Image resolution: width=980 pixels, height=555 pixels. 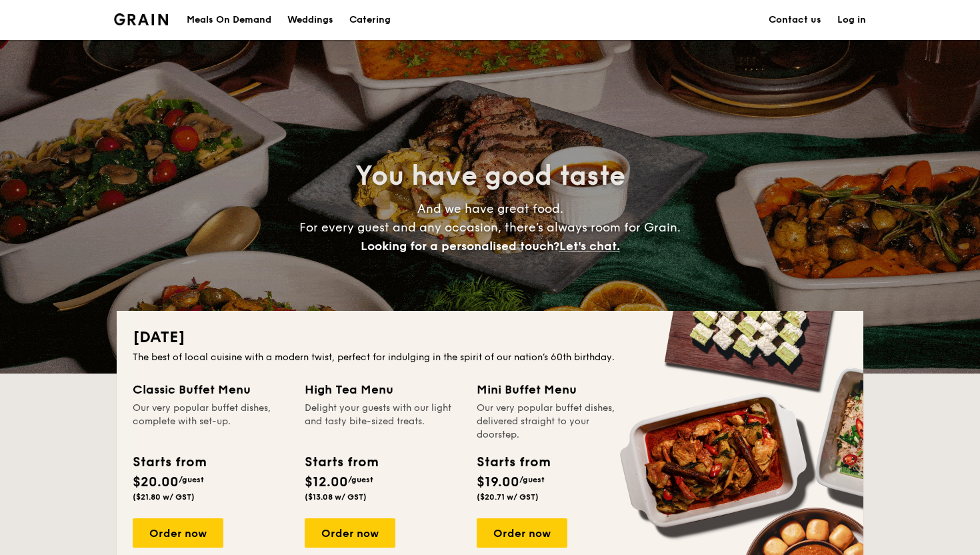 What do you see at coordinates (211, 389) in the screenshot?
I see `div: Classic Buffet Menu` at bounding box center [211, 389].